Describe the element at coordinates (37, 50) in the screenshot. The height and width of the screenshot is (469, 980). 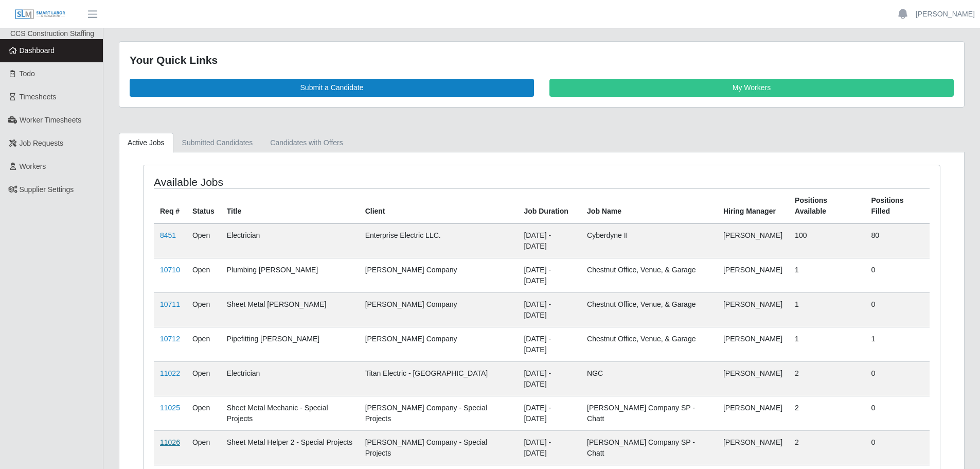
I see `span: Dashboard` at that location.